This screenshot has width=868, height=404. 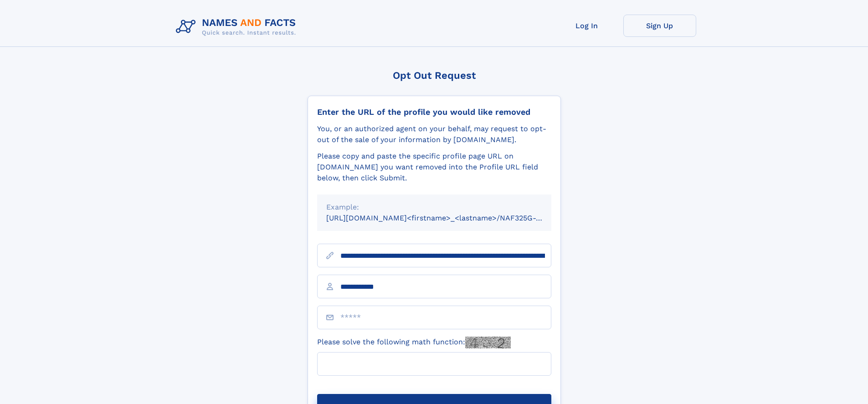 What do you see at coordinates (587, 26) in the screenshot?
I see `a: Log In` at bounding box center [587, 26].